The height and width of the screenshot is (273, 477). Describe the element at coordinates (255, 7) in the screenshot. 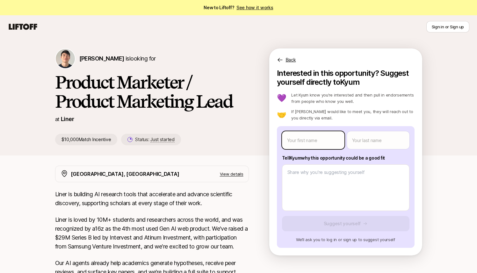

I see `a: See how it works` at that location.